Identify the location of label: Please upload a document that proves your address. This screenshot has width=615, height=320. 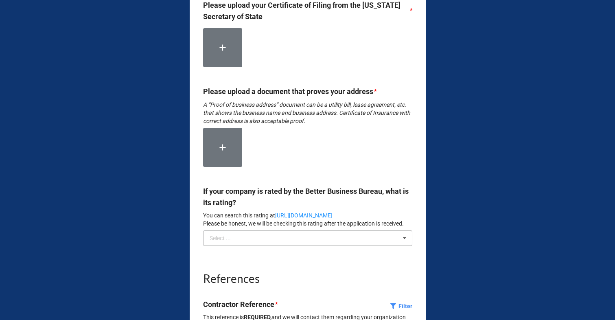
(288, 92).